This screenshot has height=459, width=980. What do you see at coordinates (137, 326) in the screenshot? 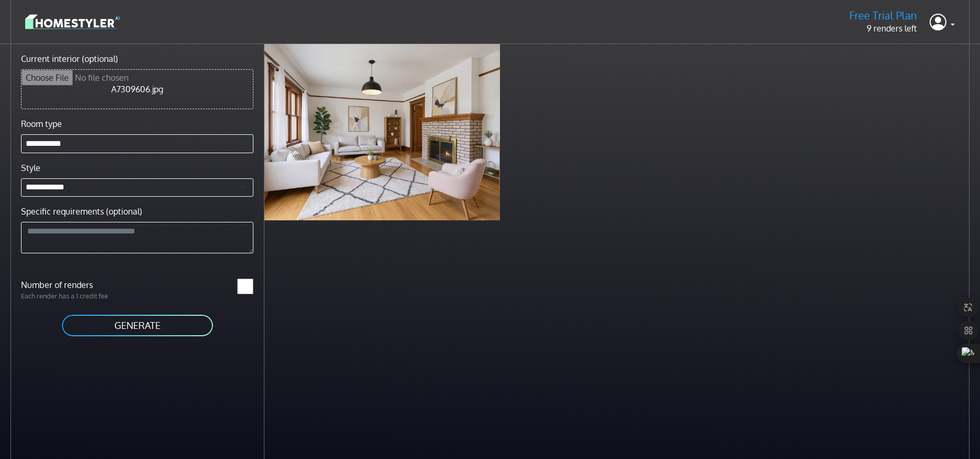
I see `button: GENERATE` at bounding box center [137, 326].